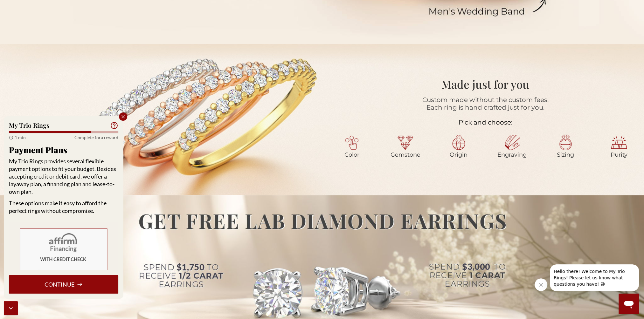  What do you see at coordinates (29, 125) in the screenshot?
I see `div: My Trio Rings` at bounding box center [29, 125].